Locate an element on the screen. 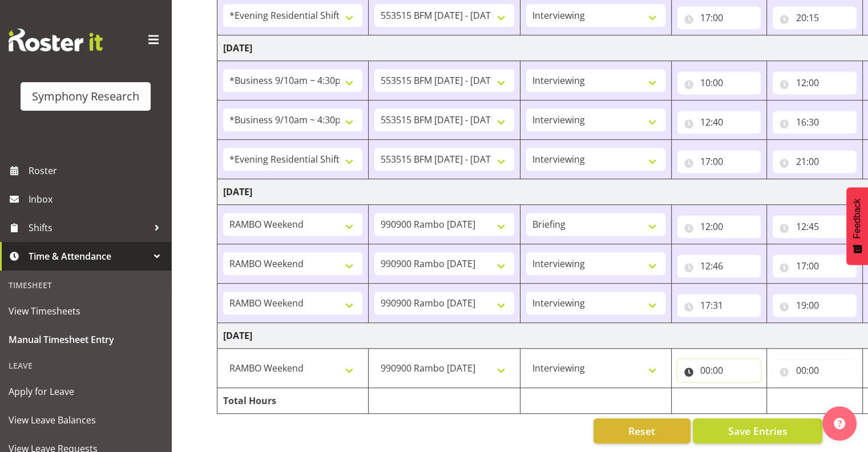  button: Save Entries is located at coordinates (757, 431).